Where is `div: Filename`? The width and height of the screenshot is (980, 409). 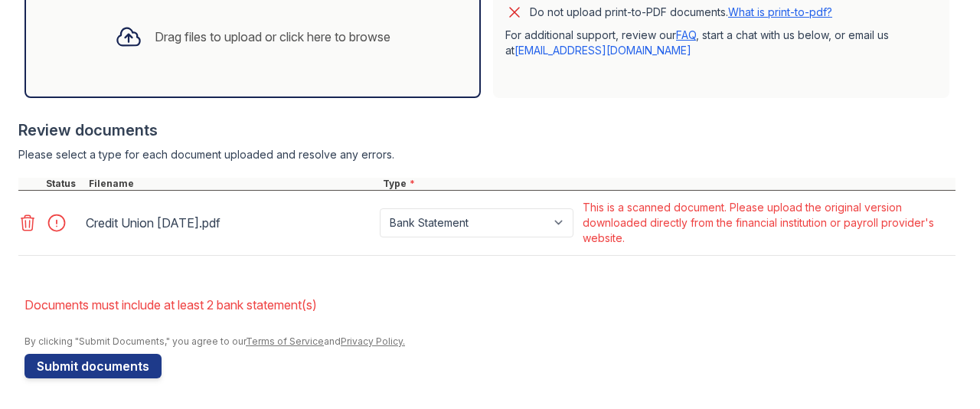
div: Filename is located at coordinates (232, 184).